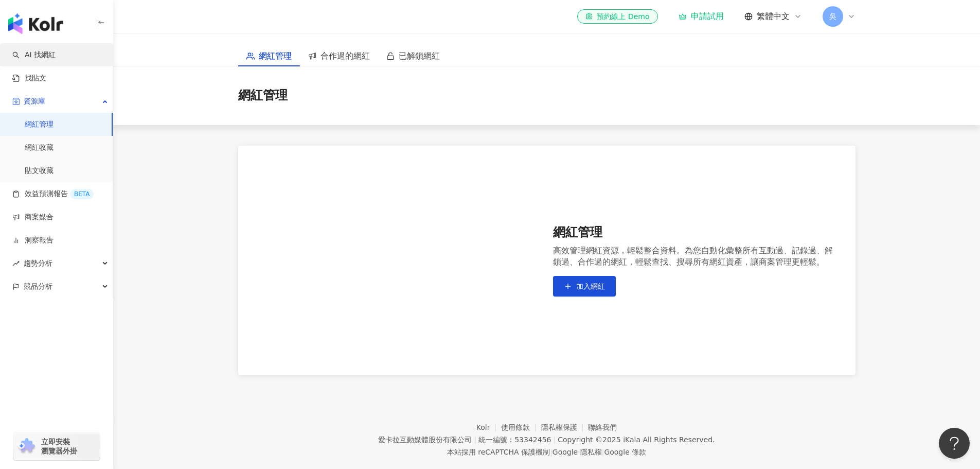 The height and width of the screenshot is (469, 980). I want to click on a: 隱私權保護, so click(565, 427).